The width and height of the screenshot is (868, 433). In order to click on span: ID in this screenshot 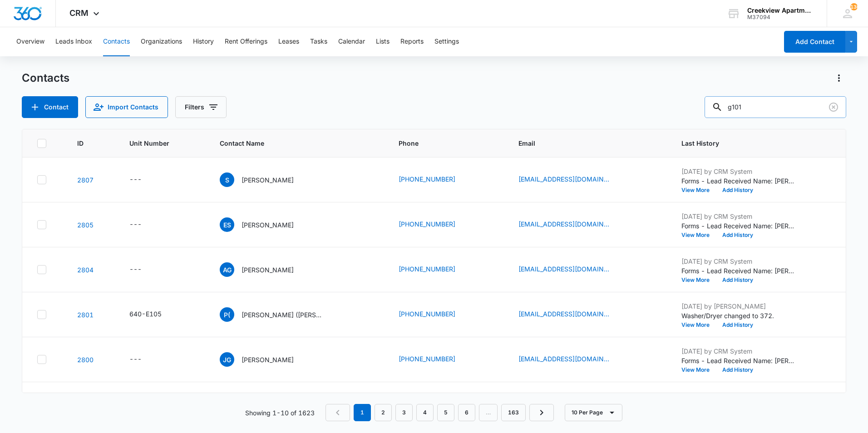, I will do `click(86, 143)`.